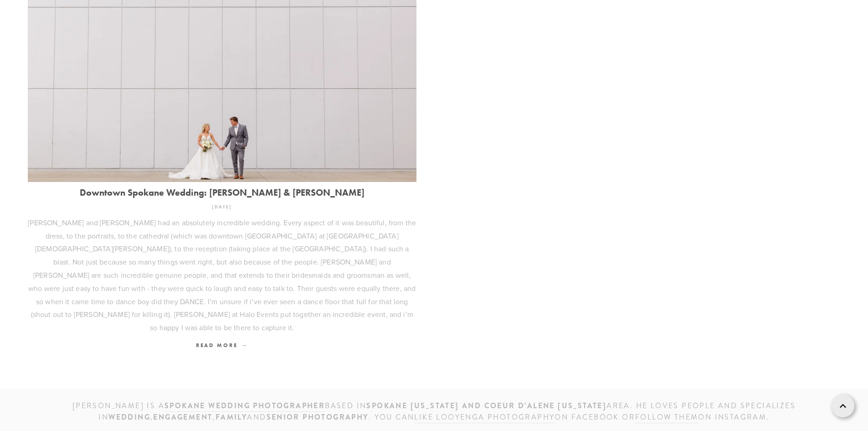 This screenshot has width=868, height=431. I want to click on strong: family, so click(231, 417).